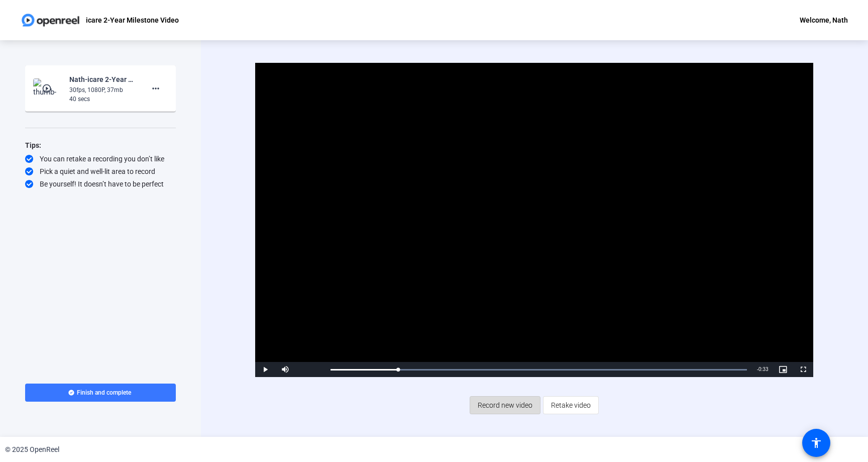 The height and width of the screenshot is (462, 868). Describe the element at coordinates (571, 405) in the screenshot. I see `button: Retake video` at that location.